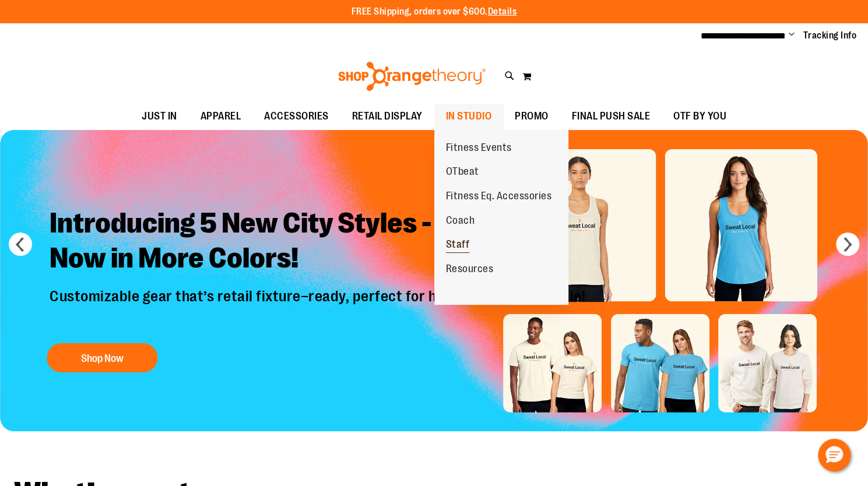 The height and width of the screenshot is (486, 868). What do you see at coordinates (387, 117) in the screenshot?
I see `a: RETAIL DISPLAY` at bounding box center [387, 117].